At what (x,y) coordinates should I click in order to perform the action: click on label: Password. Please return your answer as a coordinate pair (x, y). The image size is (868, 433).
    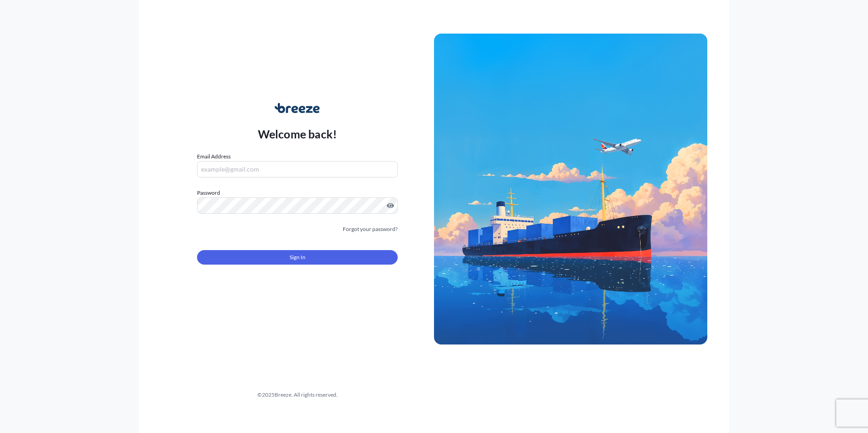
    Looking at the image, I should click on (298, 193).